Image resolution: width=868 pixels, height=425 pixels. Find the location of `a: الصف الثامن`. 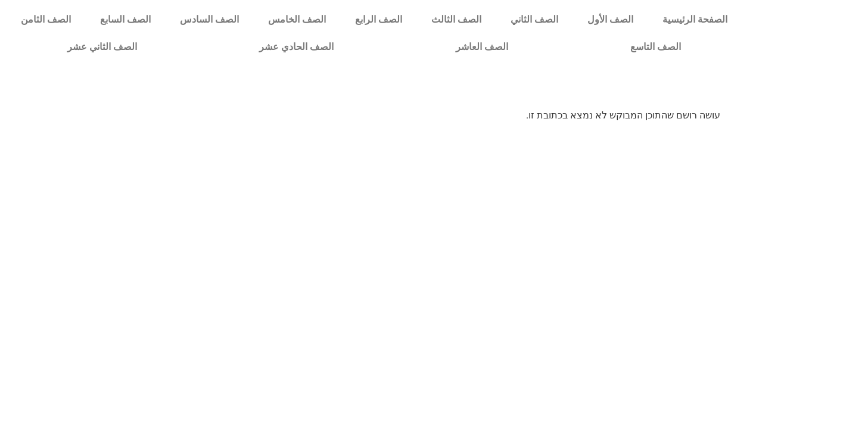

a: الصف الثامن is located at coordinates (46, 20).